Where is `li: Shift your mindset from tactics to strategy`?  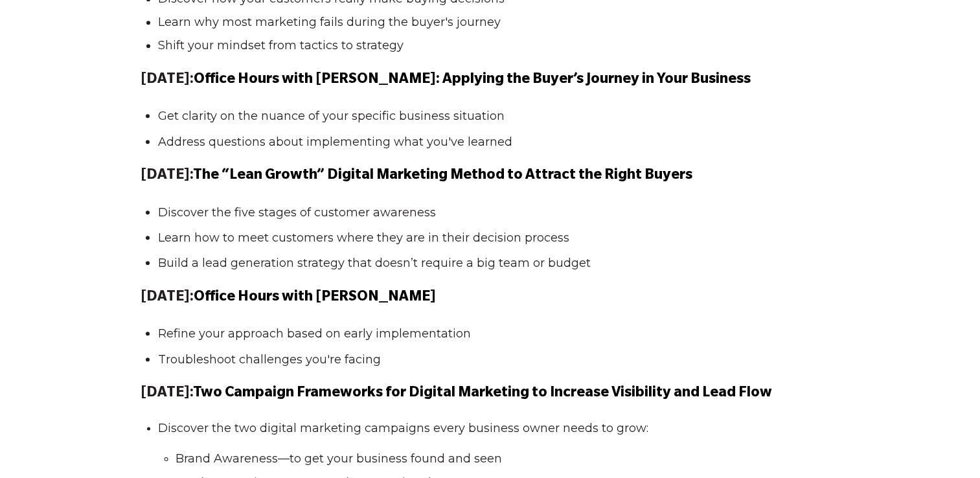 li: Shift your mindset from tactics to strategy is located at coordinates (496, 46).